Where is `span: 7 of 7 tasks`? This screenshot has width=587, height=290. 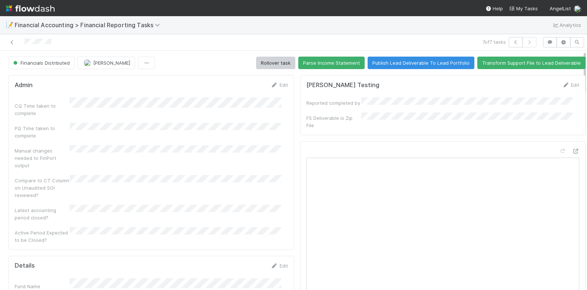 span: 7 of 7 tasks is located at coordinates (494, 42).